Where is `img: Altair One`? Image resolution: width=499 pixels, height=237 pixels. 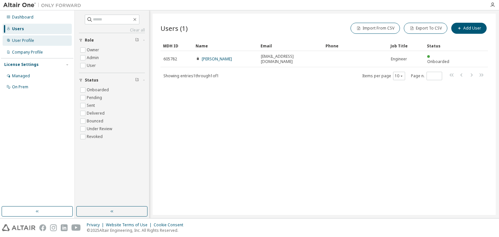 img: Altair One is located at coordinates (44, 5).